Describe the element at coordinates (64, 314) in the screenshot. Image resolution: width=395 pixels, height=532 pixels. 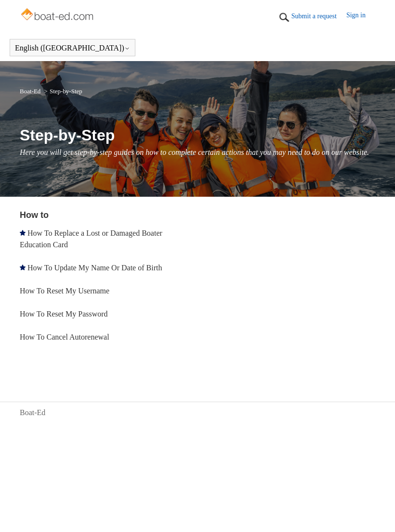
I see `a: How To Reset My Password` at that location.